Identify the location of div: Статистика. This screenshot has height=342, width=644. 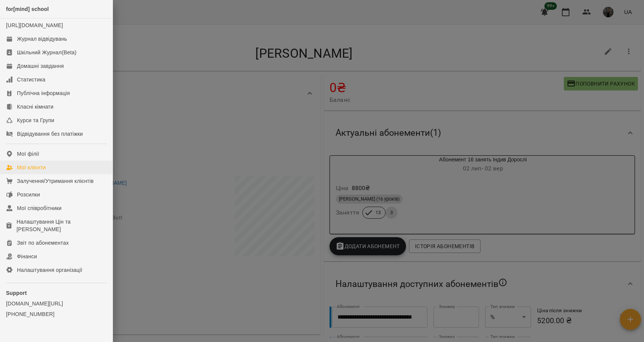
(31, 79).